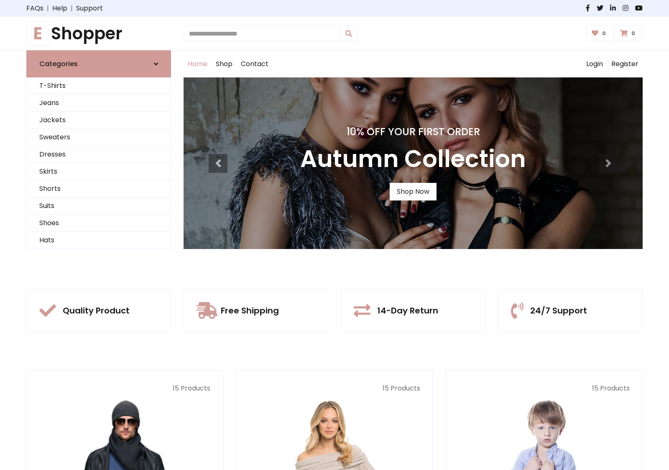  Describe the element at coordinates (99, 103) in the screenshot. I see `a: Jeans` at that location.